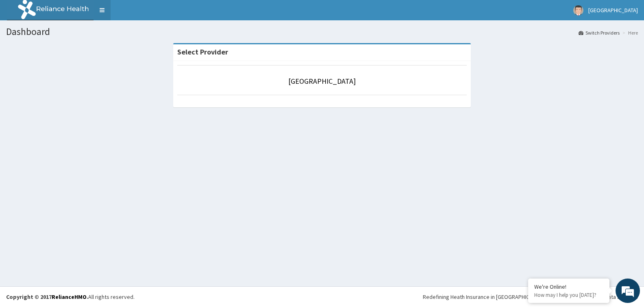  What do you see at coordinates (569, 295) in the screenshot?
I see `p: How may I help you today?` at bounding box center [569, 295].